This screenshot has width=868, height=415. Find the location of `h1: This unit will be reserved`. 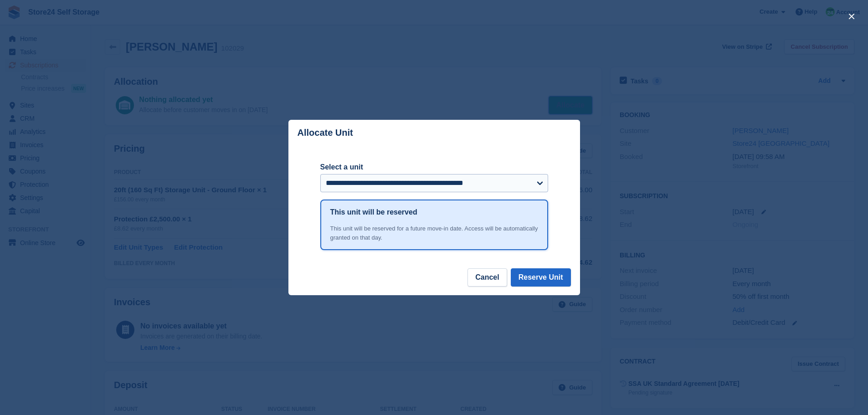

h1: This unit will be reserved is located at coordinates (373, 212).